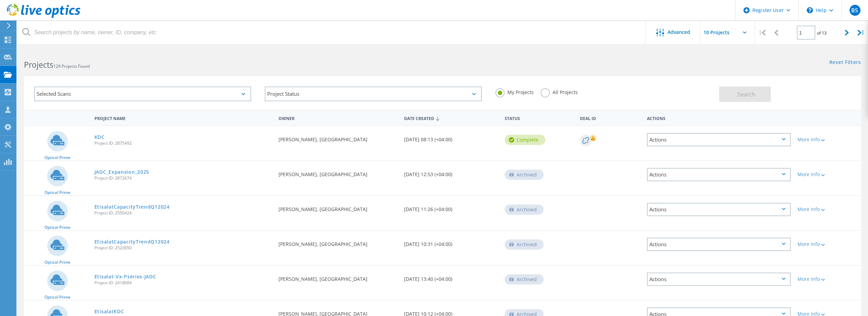 This screenshot has width=868, height=316. I want to click on a: JADC_Expansion_2025, so click(122, 172).